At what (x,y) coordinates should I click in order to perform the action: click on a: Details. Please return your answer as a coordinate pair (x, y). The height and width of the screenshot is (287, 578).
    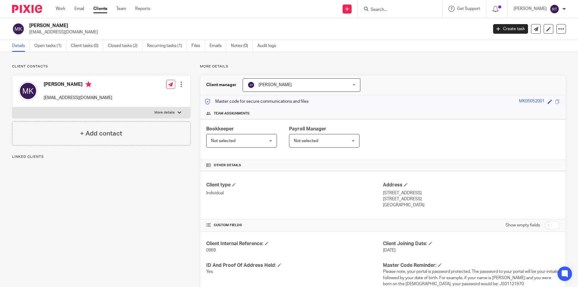
    Looking at the image, I should click on (21, 46).